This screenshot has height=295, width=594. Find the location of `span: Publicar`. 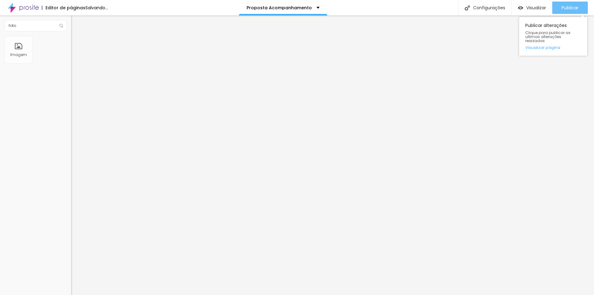

span: Publicar is located at coordinates (570, 8).